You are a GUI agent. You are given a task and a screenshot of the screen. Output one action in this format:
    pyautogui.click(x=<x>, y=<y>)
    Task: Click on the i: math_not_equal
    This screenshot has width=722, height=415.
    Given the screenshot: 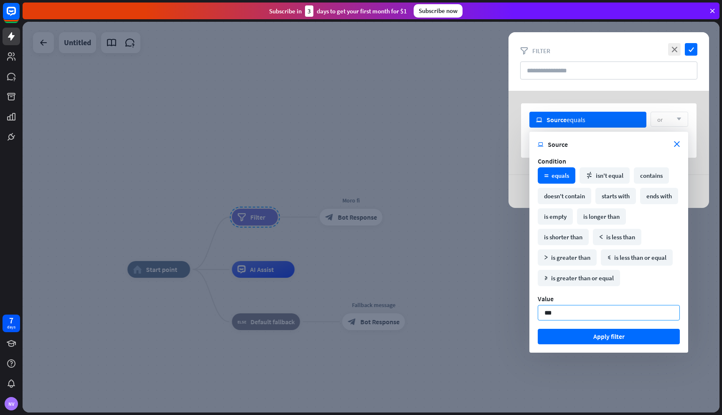 What is the action you would take?
    pyautogui.click(x=589, y=175)
    